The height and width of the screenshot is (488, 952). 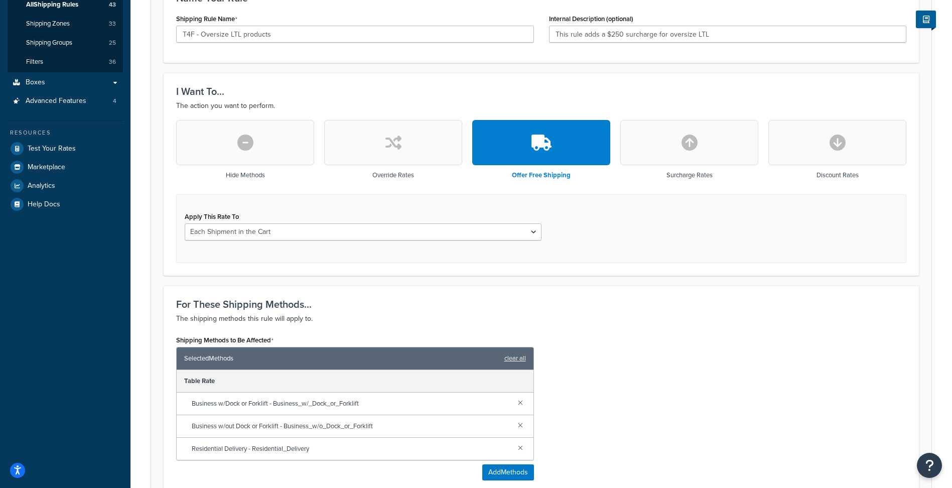 I want to click on a: Shipping Groups25, so click(x=65, y=43).